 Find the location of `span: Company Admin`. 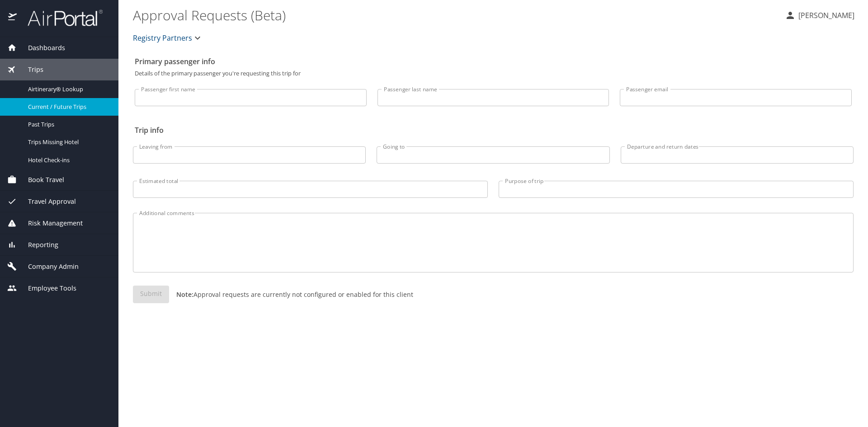

span: Company Admin is located at coordinates (47, 267).